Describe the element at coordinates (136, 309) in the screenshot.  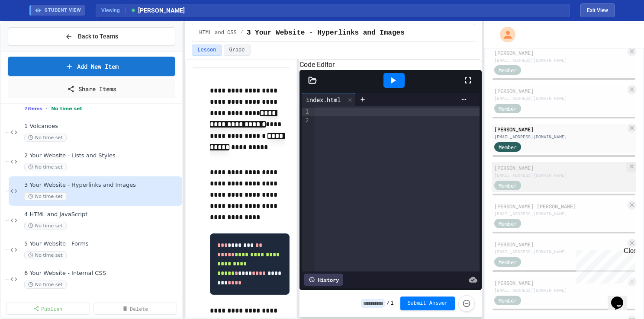
I see `a: Delete` at that location.